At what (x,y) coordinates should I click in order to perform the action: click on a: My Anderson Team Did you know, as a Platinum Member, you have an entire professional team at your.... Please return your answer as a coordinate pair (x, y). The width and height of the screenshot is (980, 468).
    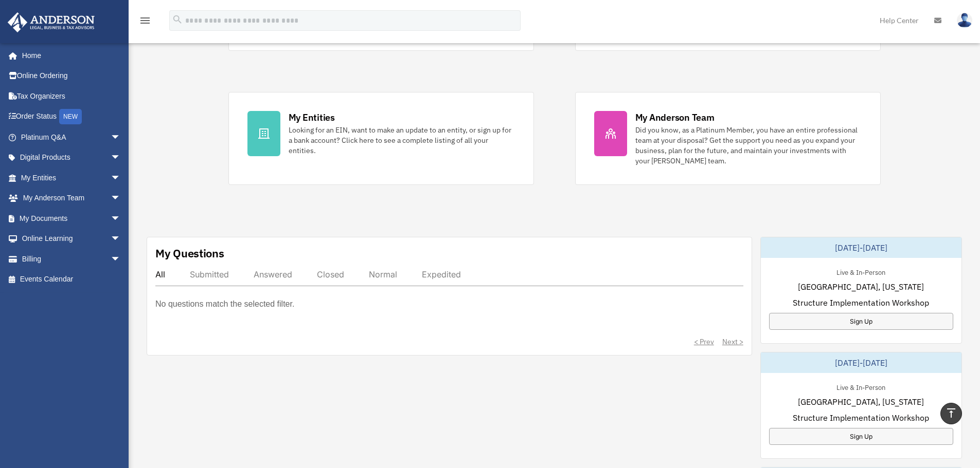
    Looking at the image, I should click on (728, 139).